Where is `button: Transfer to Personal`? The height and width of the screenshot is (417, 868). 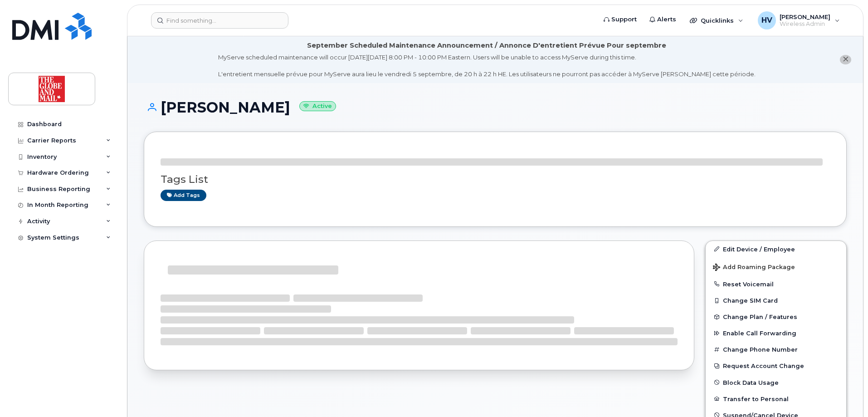
button: Transfer to Personal is located at coordinates (776, 400).